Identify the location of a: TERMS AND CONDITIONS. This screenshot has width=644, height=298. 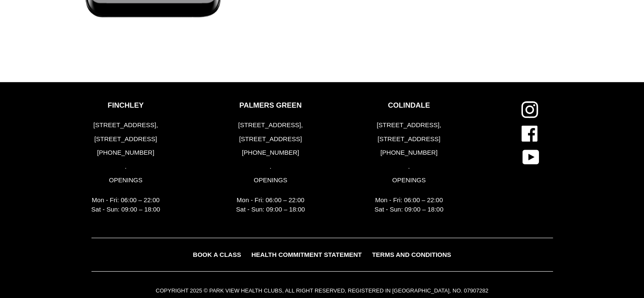
(411, 255).